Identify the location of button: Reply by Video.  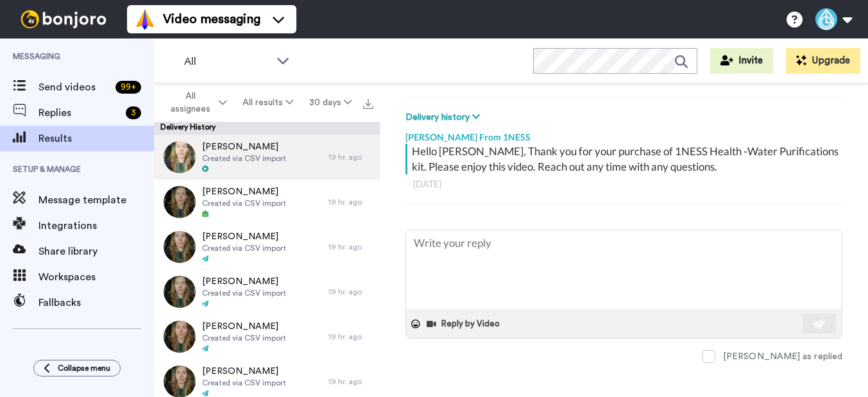
(465, 324).